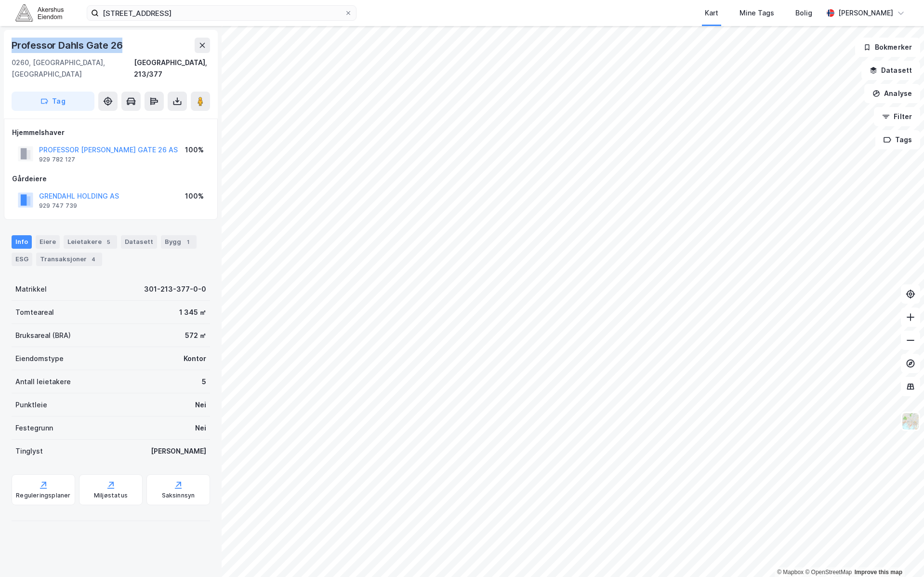 The height and width of the screenshot is (577, 924). Describe the element at coordinates (43, 496) in the screenshot. I see `div: Reguleringsplaner` at that location.